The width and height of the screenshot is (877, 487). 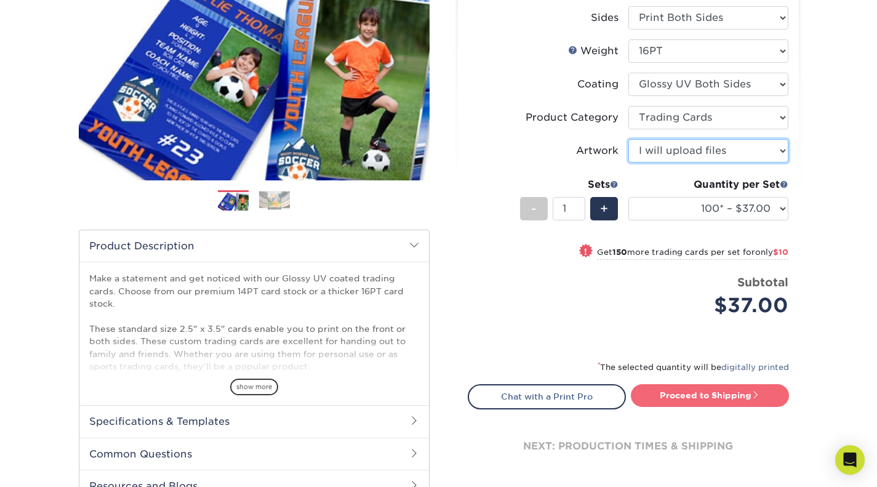 What do you see at coordinates (593, 51) in the screenshot?
I see `div: Weight` at bounding box center [593, 51].